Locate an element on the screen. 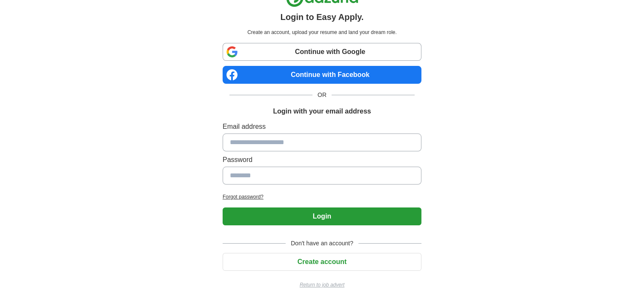  button: Create account is located at coordinates (322, 262).